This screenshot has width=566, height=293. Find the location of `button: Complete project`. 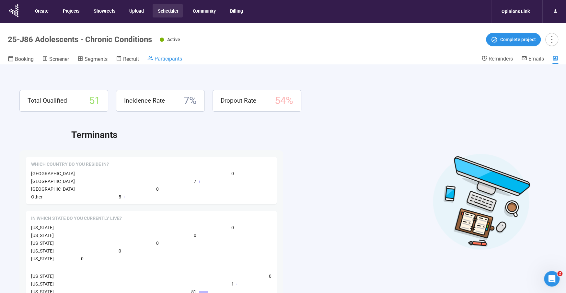

button: Complete project is located at coordinates (513, 40).